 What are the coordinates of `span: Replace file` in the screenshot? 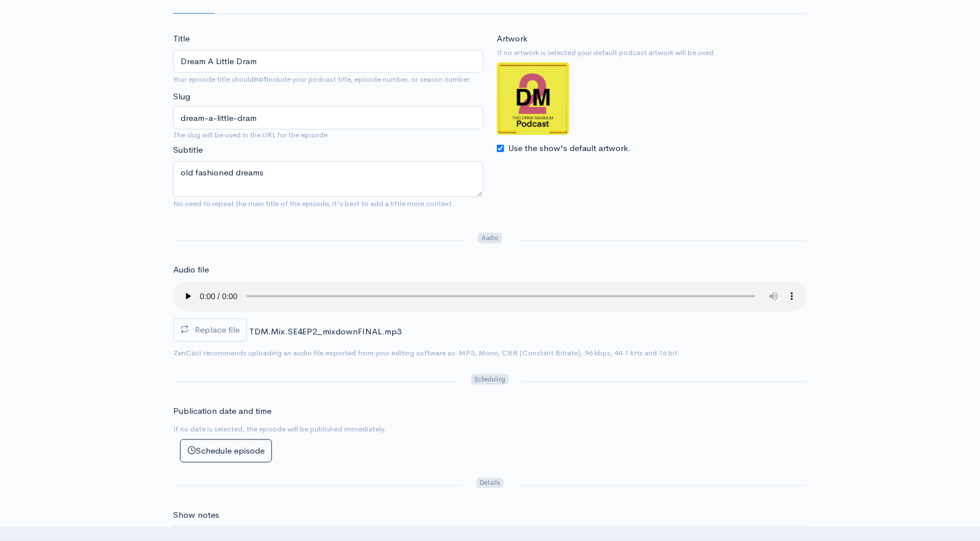 It's located at (217, 329).